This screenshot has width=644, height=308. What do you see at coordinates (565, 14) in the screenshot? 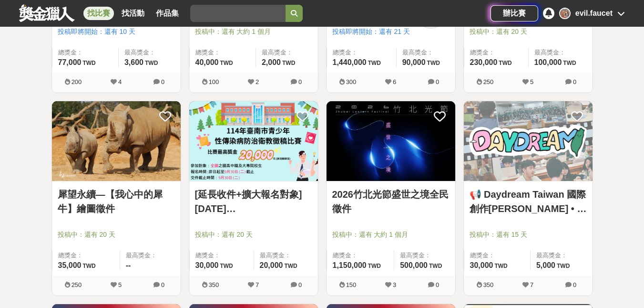
I see `img: Avatar` at bounding box center [565, 14].